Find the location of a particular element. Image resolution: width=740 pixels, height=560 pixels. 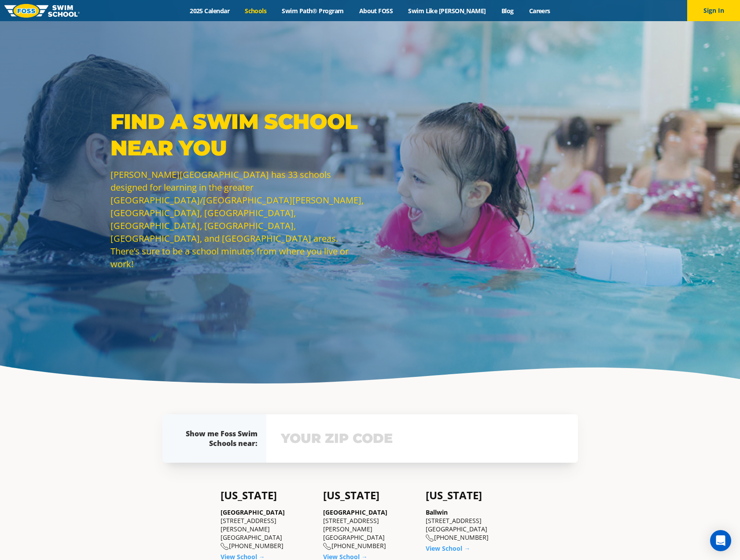

a: Swim Path® Program is located at coordinates (313, 11).